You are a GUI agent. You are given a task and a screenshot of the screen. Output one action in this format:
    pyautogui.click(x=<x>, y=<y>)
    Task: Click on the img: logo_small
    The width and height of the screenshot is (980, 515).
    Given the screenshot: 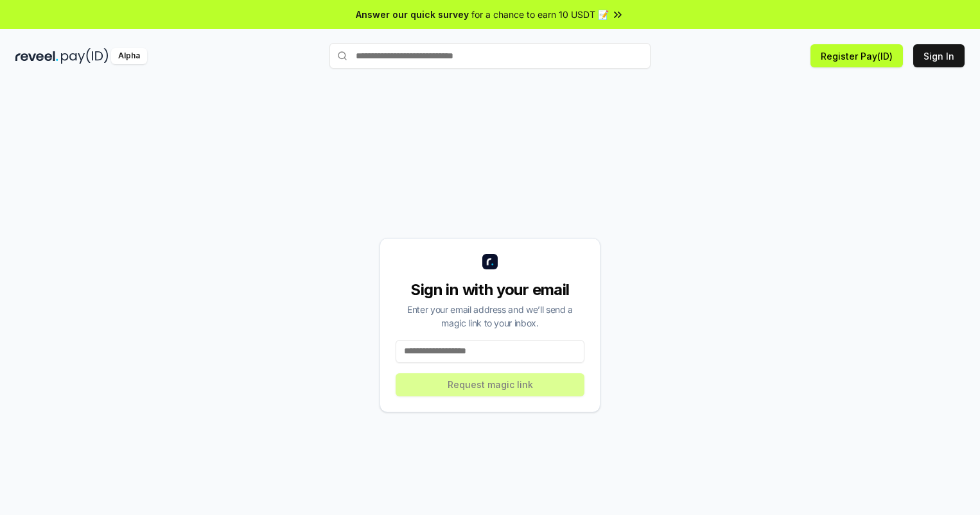 What is the action you would take?
    pyautogui.click(x=490, y=262)
    